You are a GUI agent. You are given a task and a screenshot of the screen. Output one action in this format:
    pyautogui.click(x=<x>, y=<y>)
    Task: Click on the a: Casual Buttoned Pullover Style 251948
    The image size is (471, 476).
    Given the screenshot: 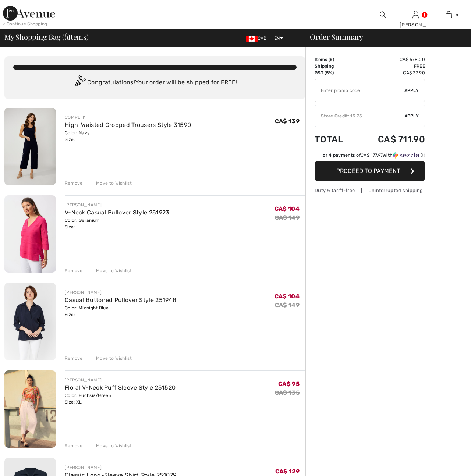 What is the action you would take?
    pyautogui.click(x=120, y=300)
    